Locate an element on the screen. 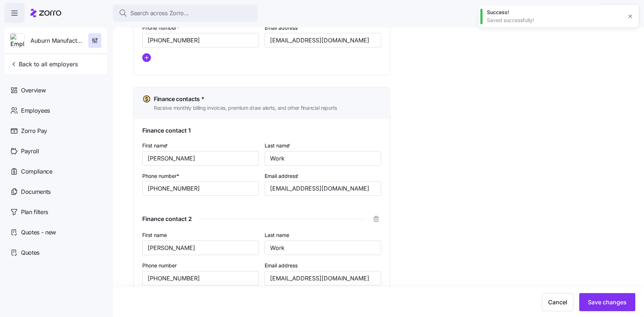  svg: add icon is located at coordinates (147, 58).